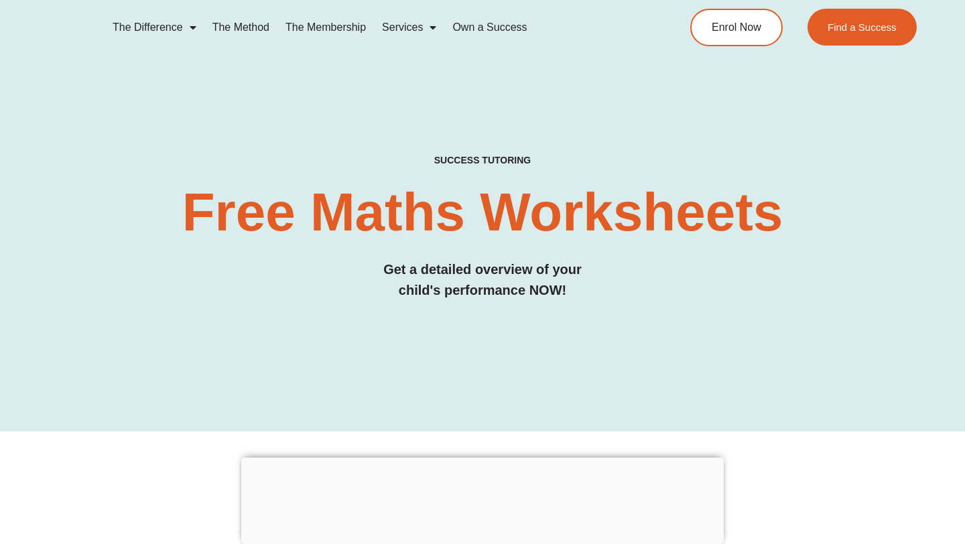 The height and width of the screenshot is (544, 965). What do you see at coordinates (862, 27) in the screenshot?
I see `a: Find a Success` at bounding box center [862, 27].